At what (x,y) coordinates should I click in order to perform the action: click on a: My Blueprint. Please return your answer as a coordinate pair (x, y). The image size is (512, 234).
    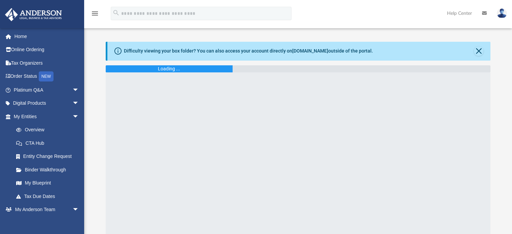
    Looking at the image, I should click on (47, 183).